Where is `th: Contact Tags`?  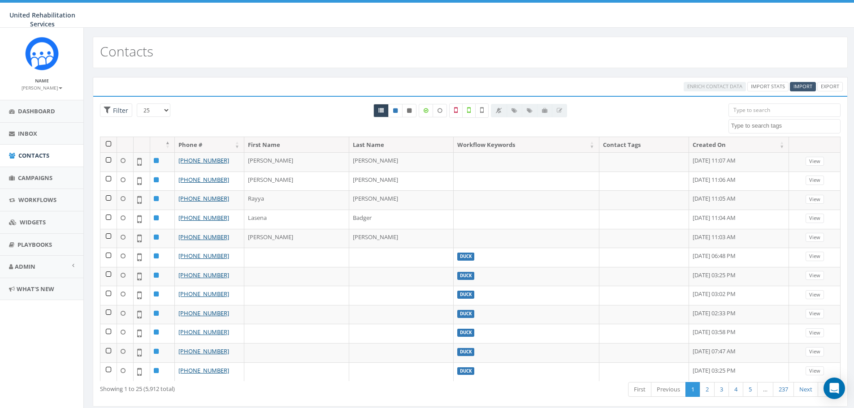
th: Contact Tags is located at coordinates (644, 145).